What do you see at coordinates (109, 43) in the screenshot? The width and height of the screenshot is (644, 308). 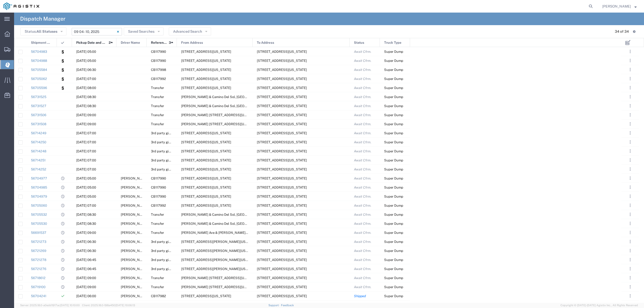 I see `span: 2` at bounding box center [109, 43].